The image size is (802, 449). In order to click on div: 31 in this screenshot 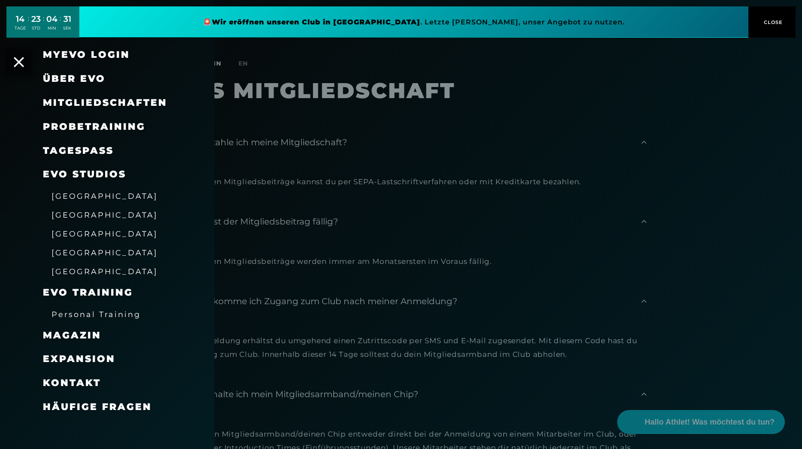, I will do `click(67, 19)`.